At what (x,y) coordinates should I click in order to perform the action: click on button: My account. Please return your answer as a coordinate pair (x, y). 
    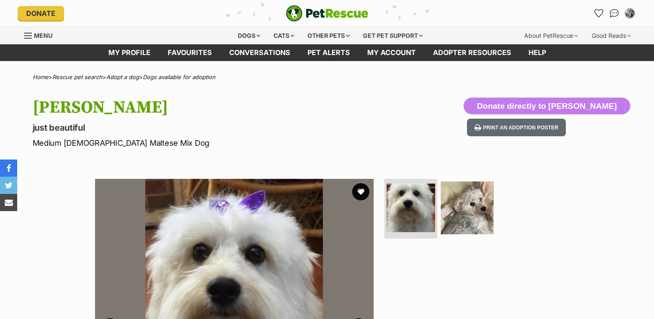
    Looking at the image, I should click on (630, 13).